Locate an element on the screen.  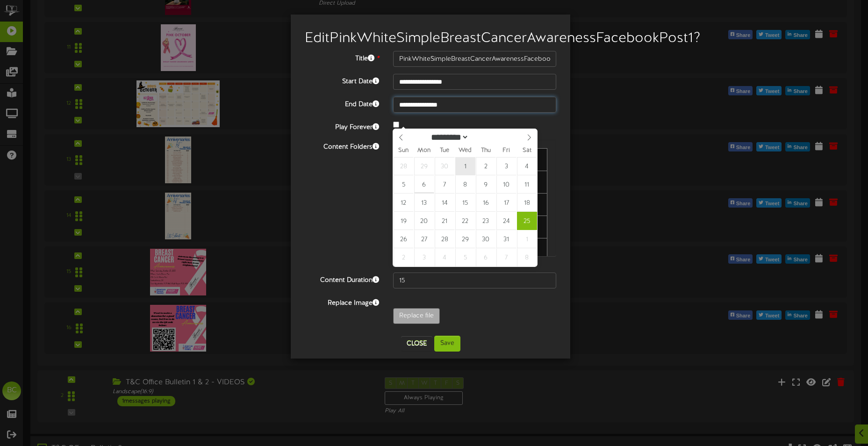
span: October 10, 2025 is located at coordinates (507, 184).